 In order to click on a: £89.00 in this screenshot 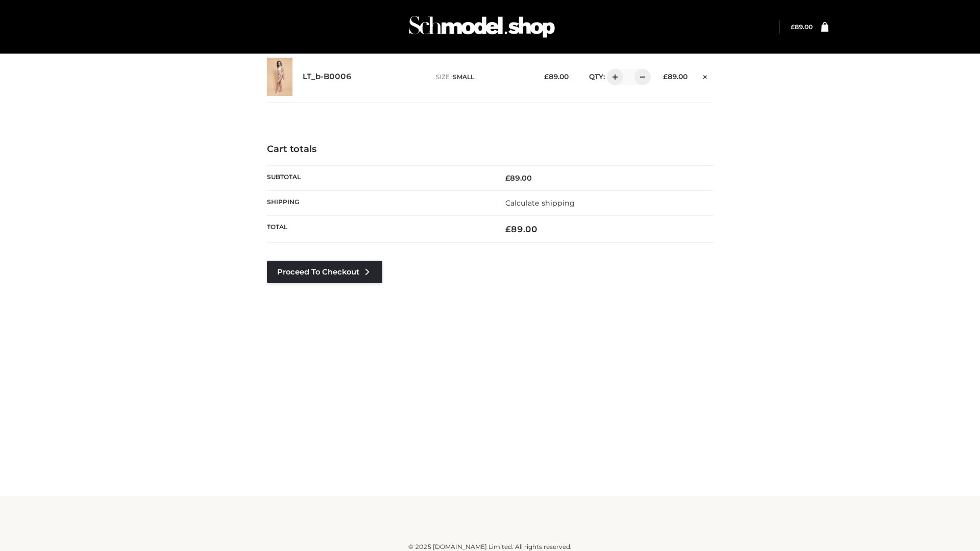, I will do `click(801, 26)`.